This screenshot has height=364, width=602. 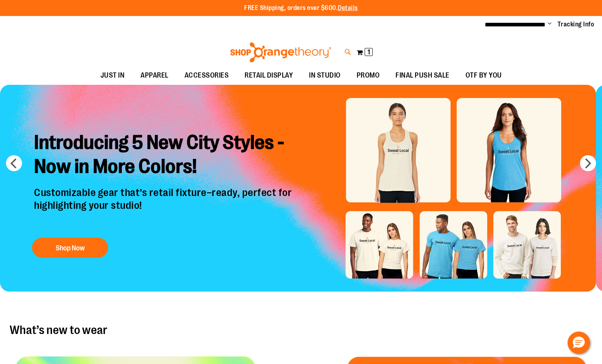 I want to click on a: Details, so click(x=348, y=8).